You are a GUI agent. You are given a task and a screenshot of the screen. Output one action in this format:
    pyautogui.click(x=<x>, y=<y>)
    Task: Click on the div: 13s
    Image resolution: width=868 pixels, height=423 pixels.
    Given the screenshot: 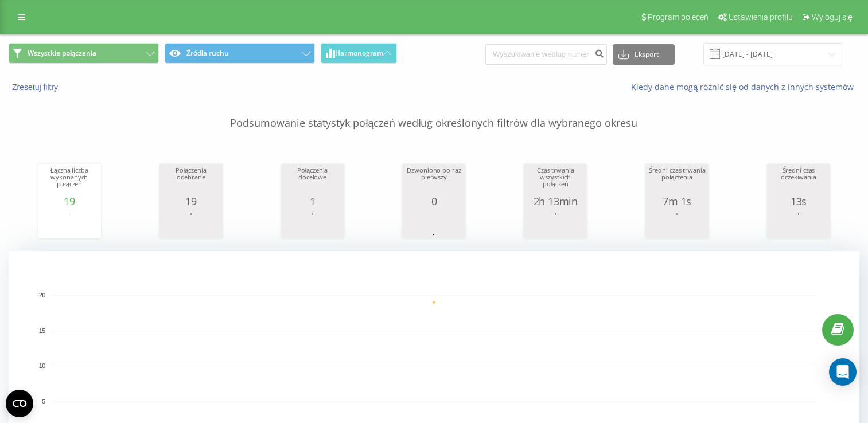 What is the action you would take?
    pyautogui.click(x=798, y=201)
    